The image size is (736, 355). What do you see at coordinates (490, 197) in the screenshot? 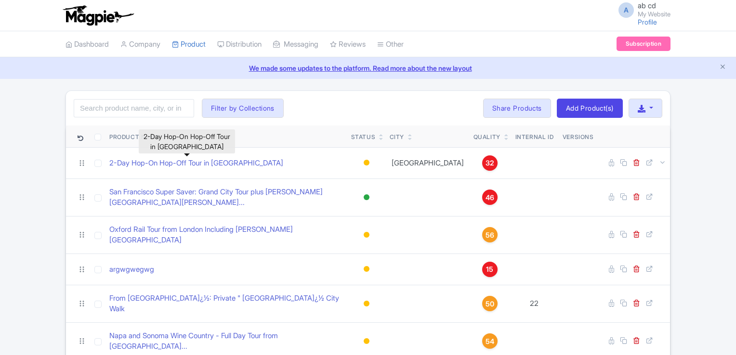
I see `a: 46` at bounding box center [490, 197].